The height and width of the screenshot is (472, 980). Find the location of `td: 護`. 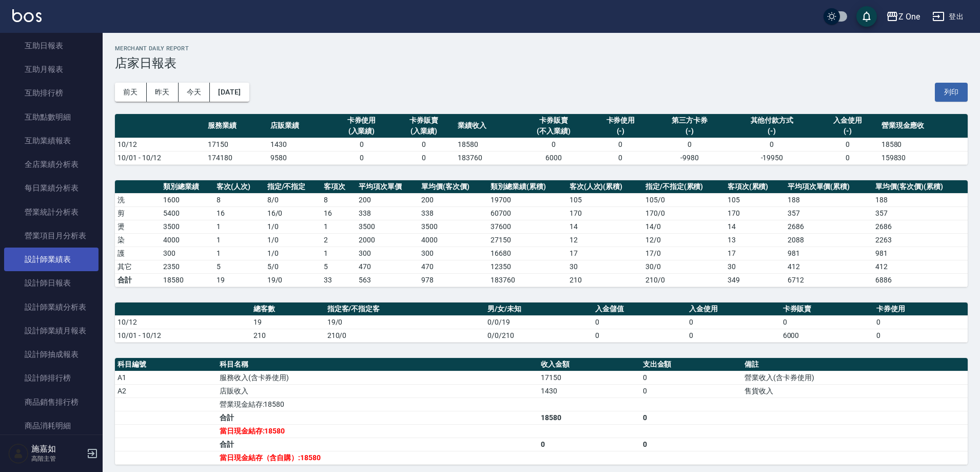

td: 護 is located at coordinates (138, 253).